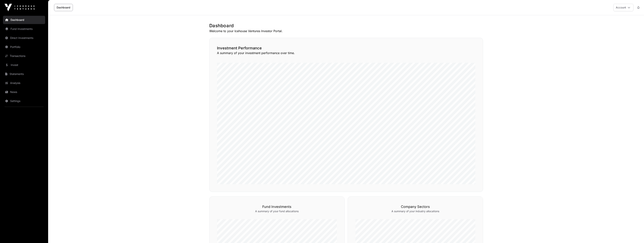 The image size is (644, 243). I want to click on a: Invest, so click(24, 65).